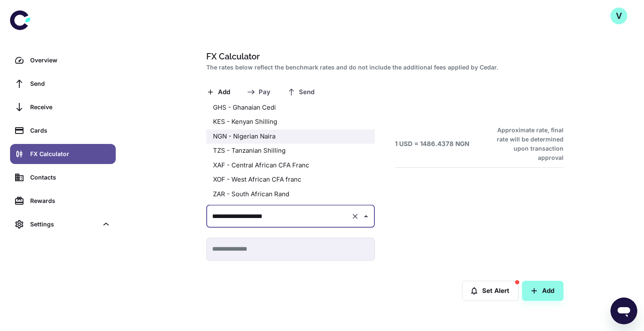 The image size is (644, 331). Describe the element at coordinates (489, 291) in the screenshot. I see `button: Set Alert` at that location.